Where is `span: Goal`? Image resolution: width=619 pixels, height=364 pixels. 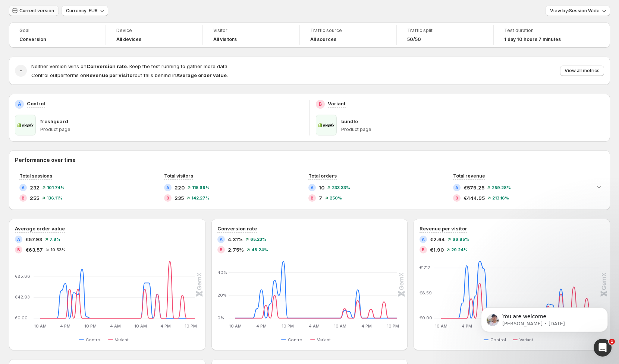
span: Goal is located at coordinates (57, 31).